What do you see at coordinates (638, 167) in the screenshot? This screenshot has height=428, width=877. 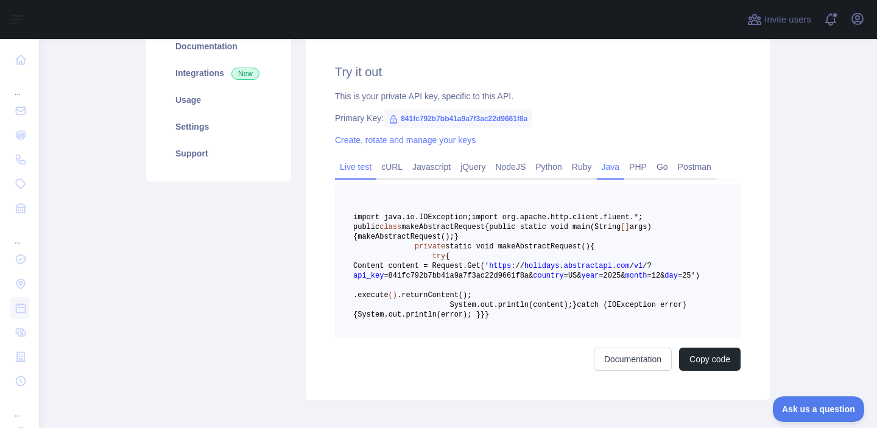 I see `a: PHP` at bounding box center [638, 167].